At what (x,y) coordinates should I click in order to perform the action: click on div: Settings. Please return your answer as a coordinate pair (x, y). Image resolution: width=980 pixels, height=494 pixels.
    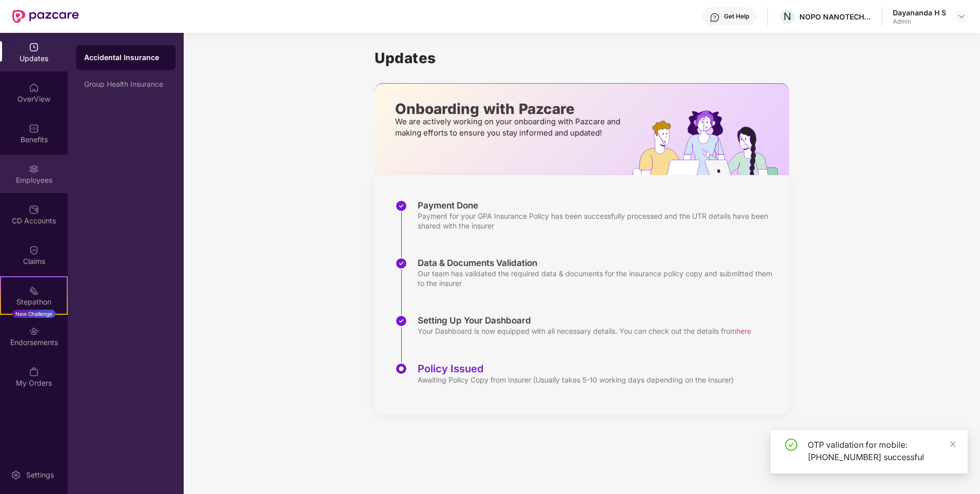
    Looking at the image, I should click on (40, 475).